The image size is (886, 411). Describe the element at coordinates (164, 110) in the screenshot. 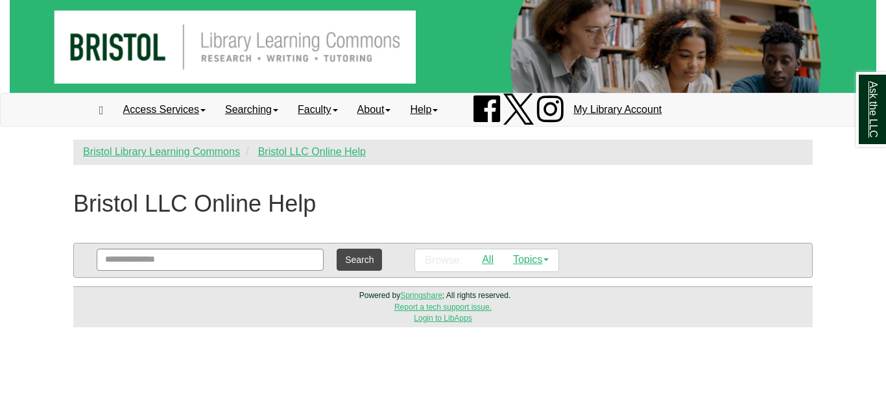

I see `a: Access Services` at that location.